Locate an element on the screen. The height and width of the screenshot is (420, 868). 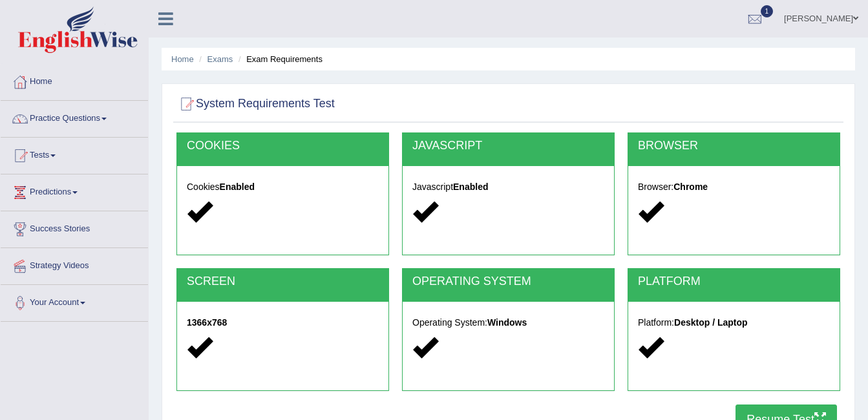
strong: Chrome is located at coordinates (690, 187).